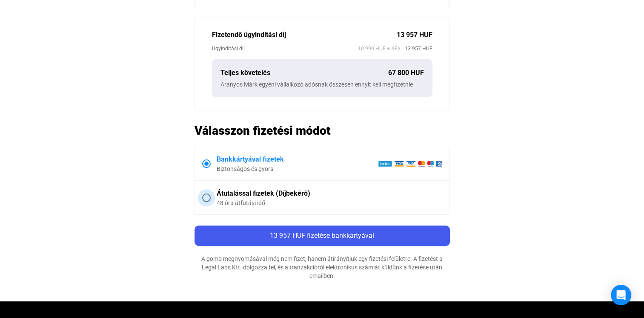 Image resolution: width=644 pixels, height=318 pixels. I want to click on span: 13 957 HUF fizetése bankkártyával, so click(322, 235).